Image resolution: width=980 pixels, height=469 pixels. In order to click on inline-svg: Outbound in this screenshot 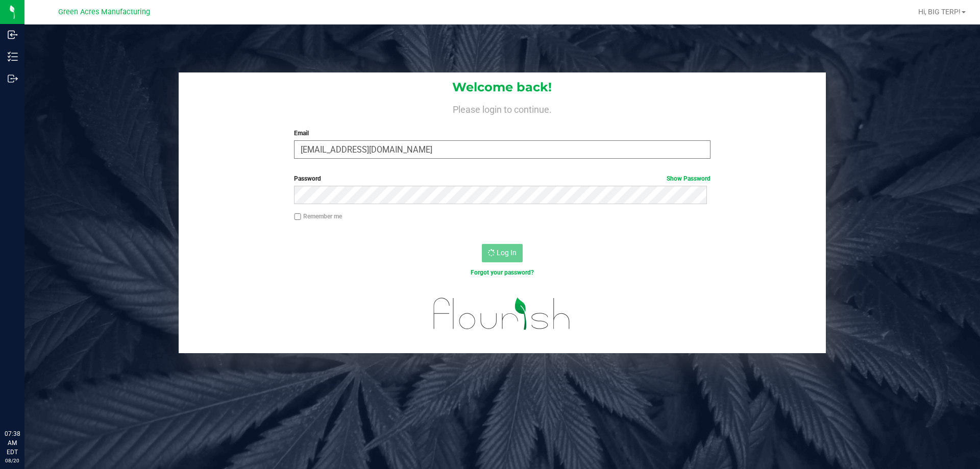, I will do `click(13, 79)`.